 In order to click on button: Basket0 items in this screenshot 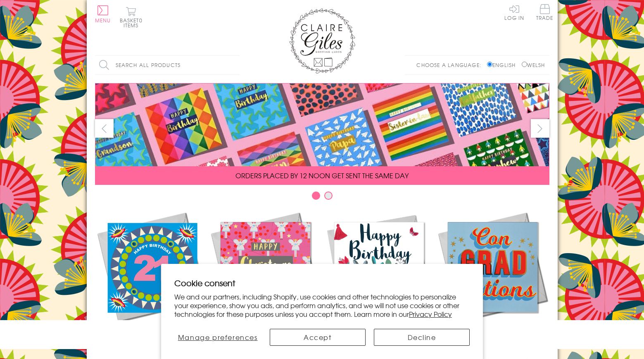, I will do `click(131, 17)`.